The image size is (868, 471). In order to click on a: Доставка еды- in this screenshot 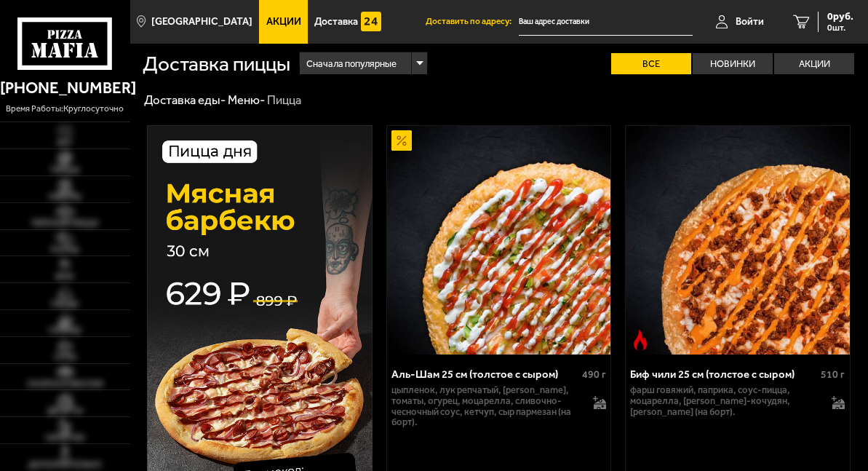, I will do `click(185, 100)`.